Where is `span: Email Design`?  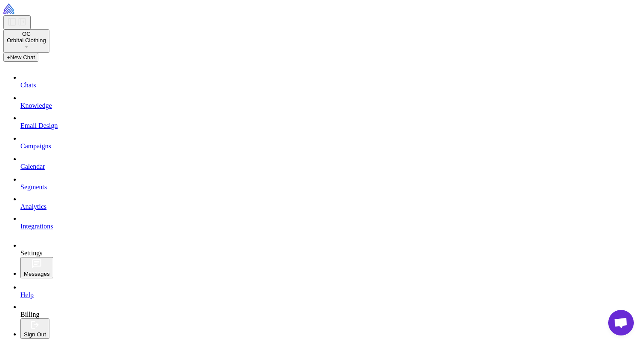
span: Email Design is located at coordinates (39, 125).